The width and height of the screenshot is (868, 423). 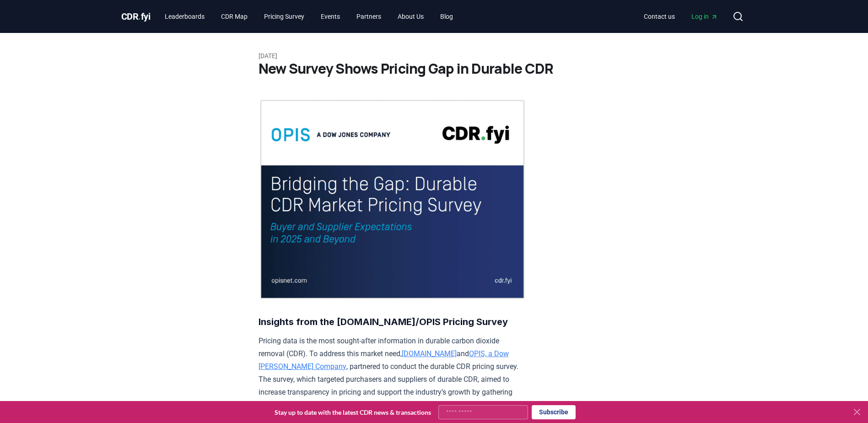 I want to click on a: Log in, so click(x=704, y=17).